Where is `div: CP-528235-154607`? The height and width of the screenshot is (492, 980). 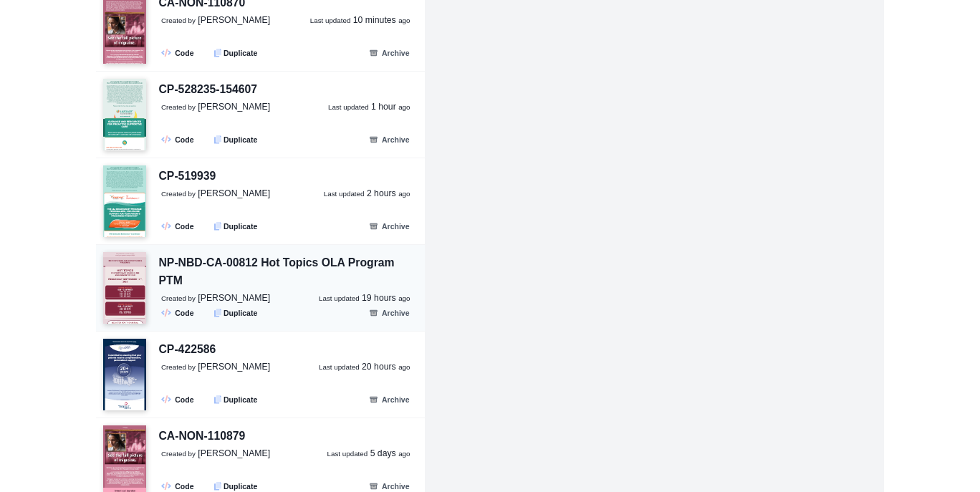 div: CP-528235-154607 is located at coordinates (207, 89).